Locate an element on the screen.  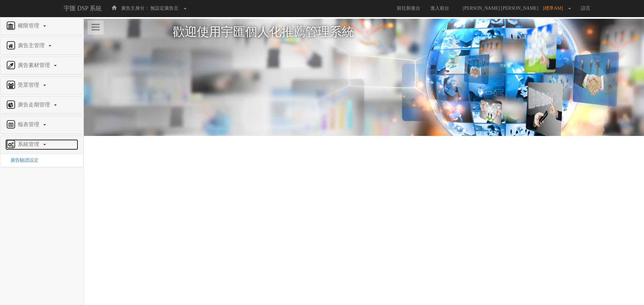
span: 廣告主管理 is located at coordinates (32, 45).